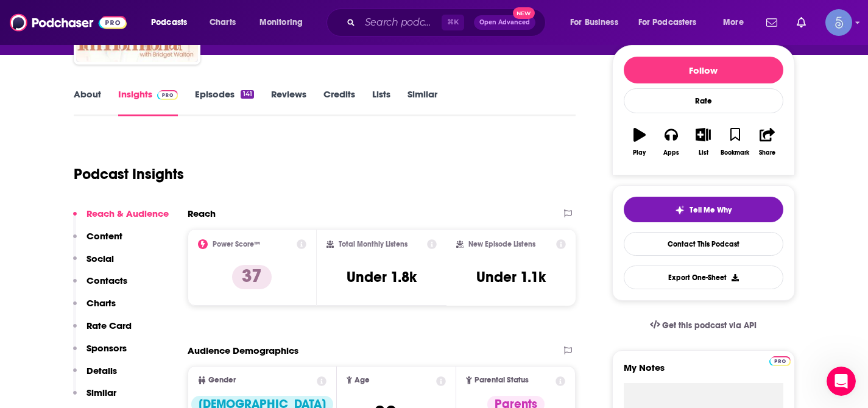 This screenshot has height=408, width=868. I want to click on button: Content, so click(97, 241).